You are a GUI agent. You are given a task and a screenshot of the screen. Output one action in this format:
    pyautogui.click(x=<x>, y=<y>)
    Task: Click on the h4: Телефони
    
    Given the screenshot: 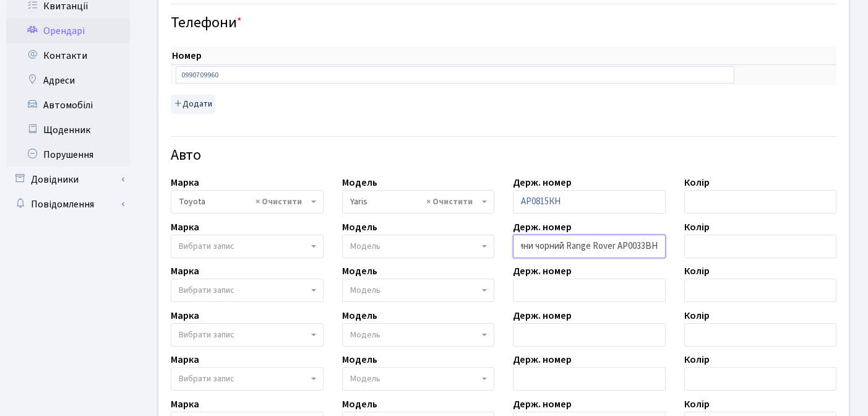 What is the action you would take?
    pyautogui.click(x=504, y=23)
    